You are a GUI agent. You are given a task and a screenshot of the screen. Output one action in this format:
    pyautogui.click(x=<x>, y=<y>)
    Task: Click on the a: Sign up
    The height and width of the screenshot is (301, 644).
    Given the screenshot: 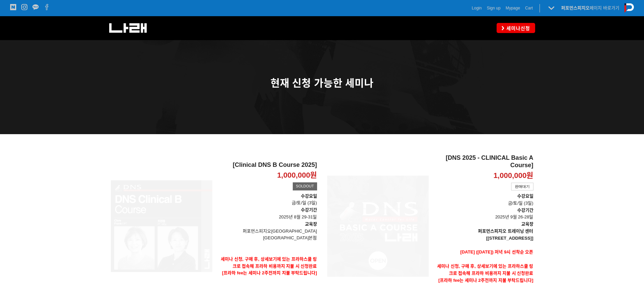 What is the action you would take?
    pyautogui.click(x=493, y=8)
    